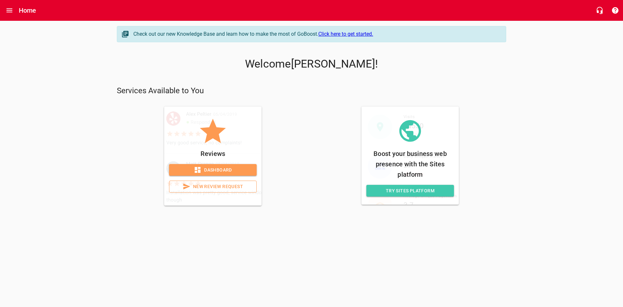 The width and height of the screenshot is (623, 307). I want to click on p: Services Available to You, so click(311, 91).